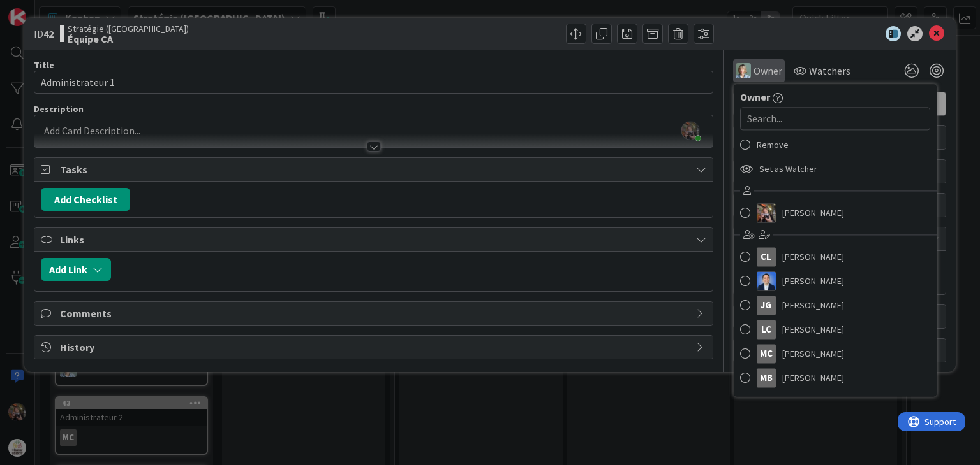 The height and width of the screenshot is (465, 980). What do you see at coordinates (76, 270) in the screenshot?
I see `button: Add Link` at bounding box center [76, 270].